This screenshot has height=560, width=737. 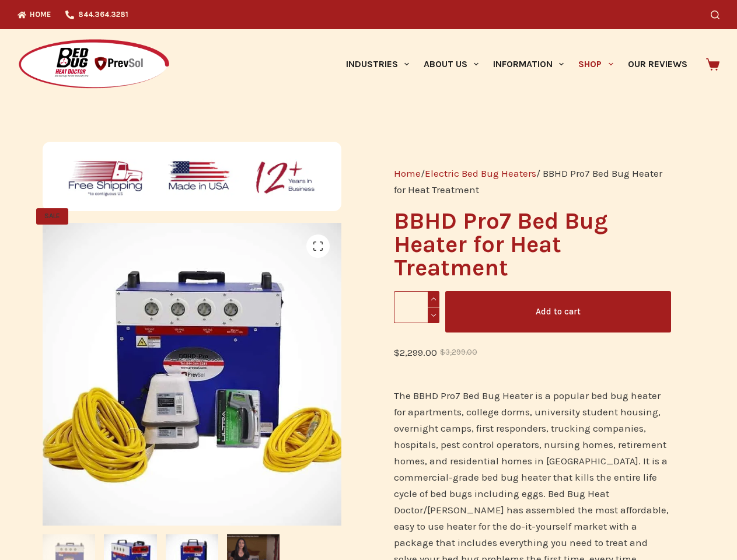 What do you see at coordinates (94, 64) in the screenshot?
I see `img: Prevsol/Bed Bug Heat Doctor` at bounding box center [94, 64].